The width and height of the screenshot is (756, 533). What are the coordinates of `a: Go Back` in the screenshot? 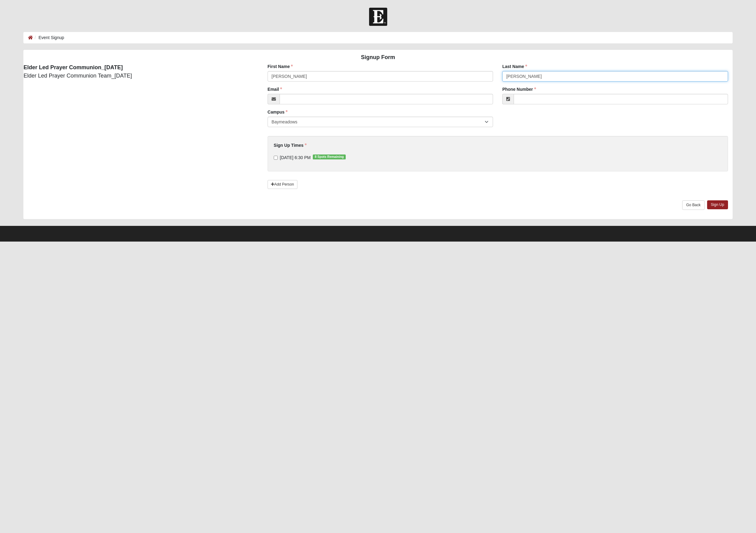 It's located at (693, 205).